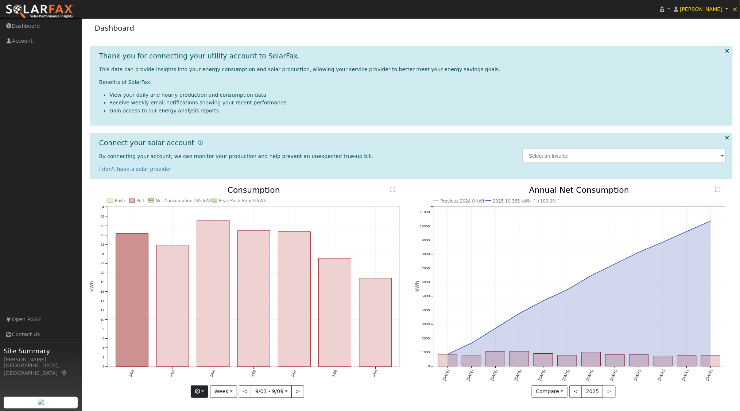 Image resolution: width=740 pixels, height=411 pixels. Describe the element at coordinates (294, 374) in the screenshot. I see `text: 9/07` at that location.